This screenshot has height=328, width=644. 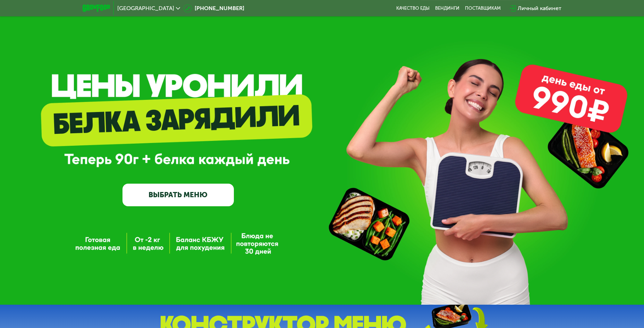 I want to click on div: Личный кабинет, so click(x=540, y=8).